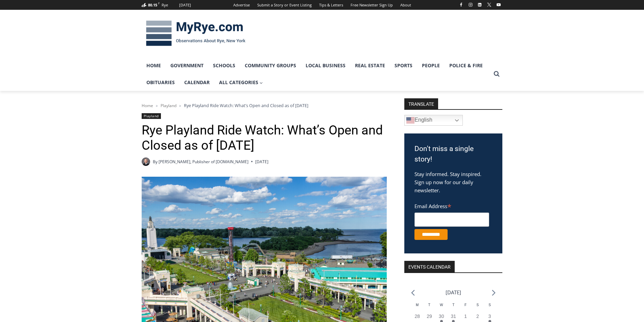 The image size is (644, 322). I want to click on span: By, so click(155, 161).